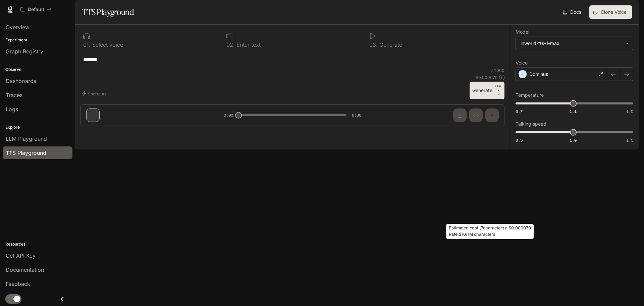  What do you see at coordinates (487, 90) in the screenshot?
I see `button: GenerateCTRL +⏎` at bounding box center [487, 90].